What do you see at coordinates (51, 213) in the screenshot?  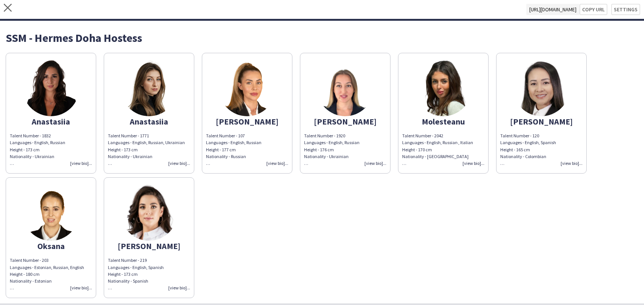 I see `img: thumb-eac01588-bf18-4a5e-a31f-1d97e4e1292a.png` at bounding box center [51, 213].